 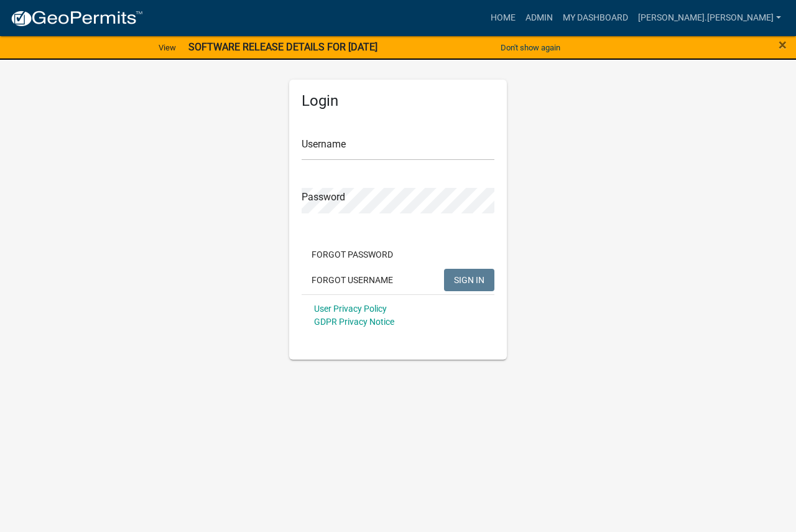 What do you see at coordinates (469, 280) in the screenshot?
I see `button: SIGN IN` at bounding box center [469, 280].